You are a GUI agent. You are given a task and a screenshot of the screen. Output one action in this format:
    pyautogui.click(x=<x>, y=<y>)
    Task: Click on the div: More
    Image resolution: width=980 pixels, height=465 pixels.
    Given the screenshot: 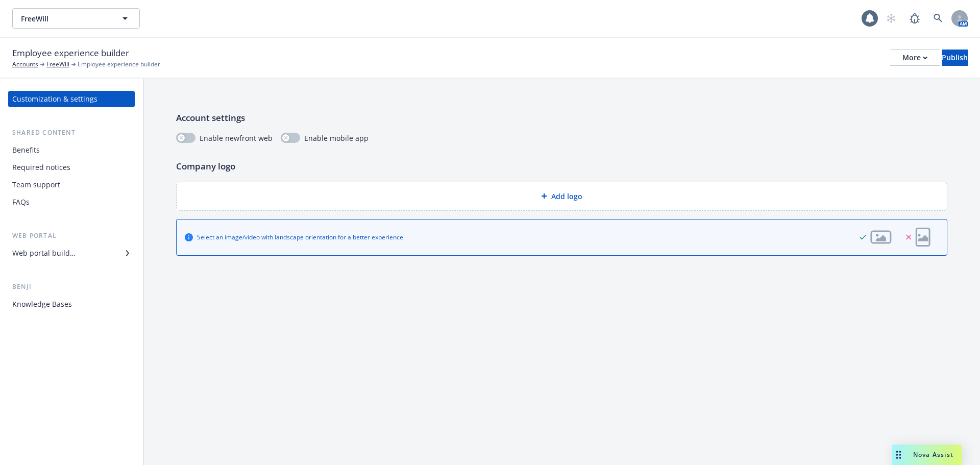 What is the action you would take?
    pyautogui.click(x=914, y=58)
    